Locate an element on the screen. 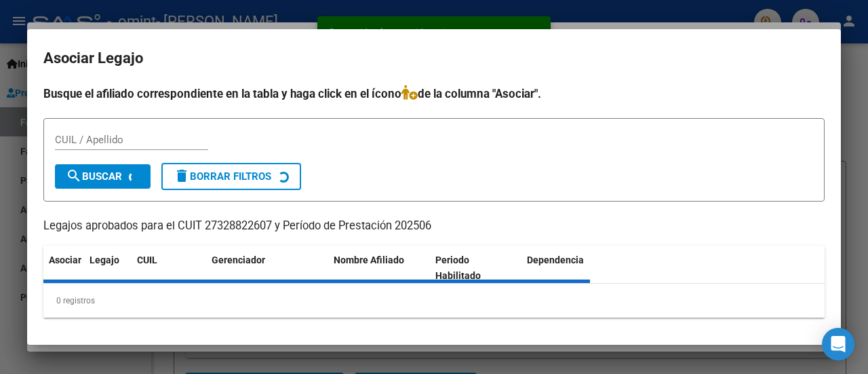 This screenshot has width=868, height=374. div: 0 registros is located at coordinates (434, 301).